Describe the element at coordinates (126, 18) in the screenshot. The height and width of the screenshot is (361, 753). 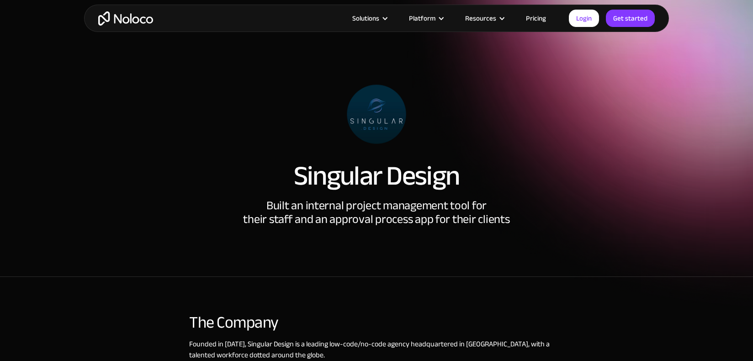
I see `a: home` at that location.